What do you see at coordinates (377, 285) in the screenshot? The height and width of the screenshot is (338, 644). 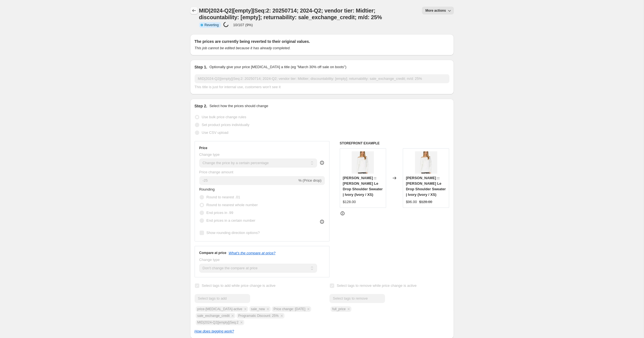 I see `span: Select tags to remove while price change is active` at bounding box center [377, 285].